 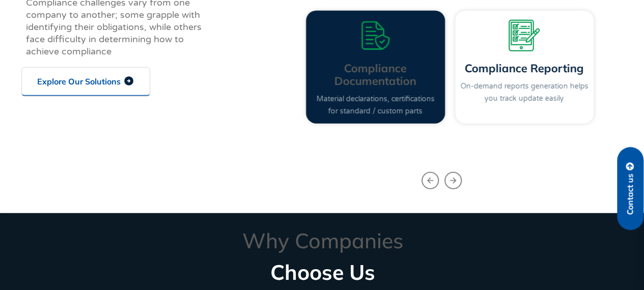 I want to click on span: Explore Our Solutions, so click(x=79, y=81).